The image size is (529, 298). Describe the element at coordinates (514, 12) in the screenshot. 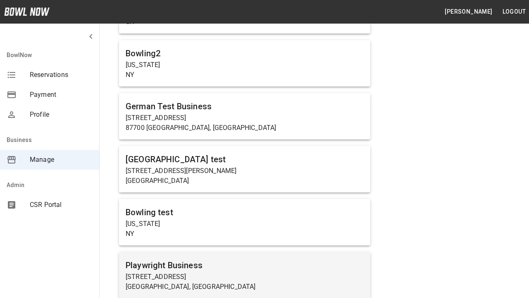

I see `button: Logout` at that location.